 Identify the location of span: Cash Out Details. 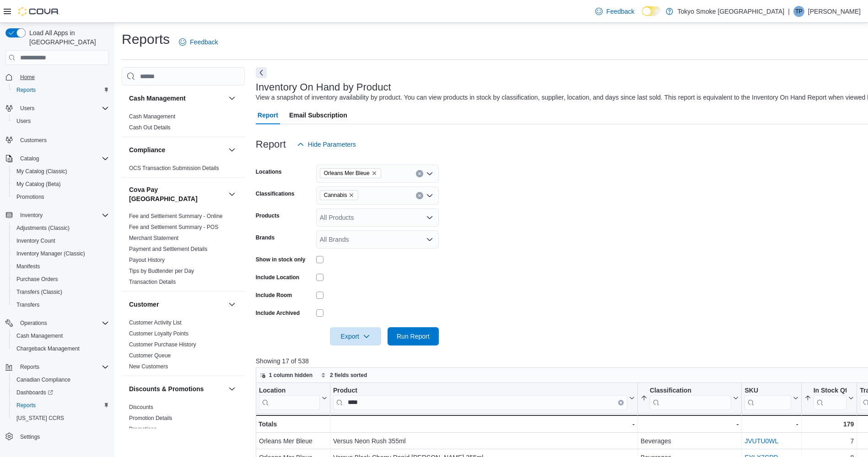
(150, 127).